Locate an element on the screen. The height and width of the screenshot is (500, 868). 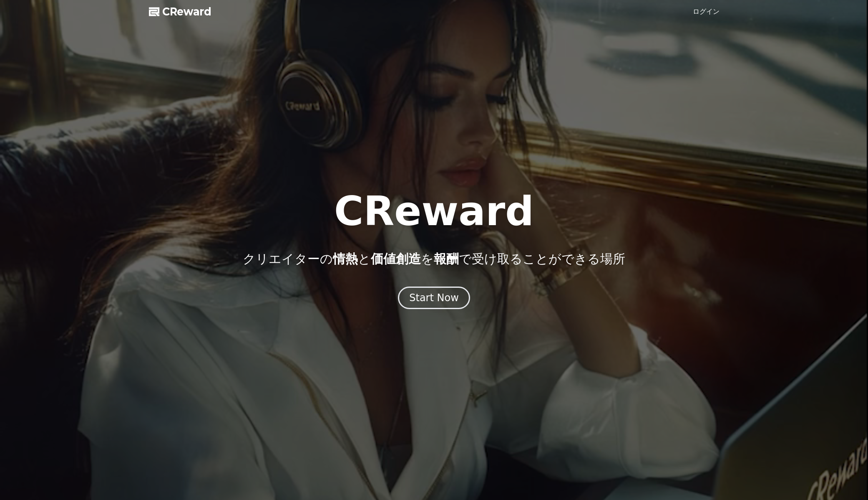
a: ログイン is located at coordinates (706, 12).